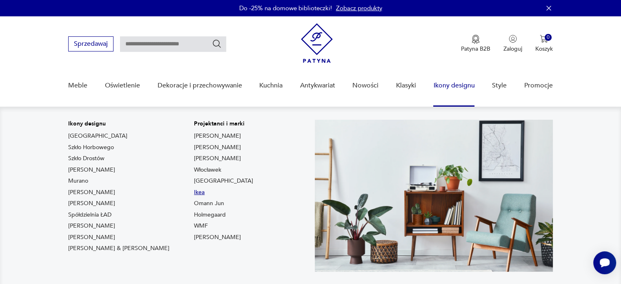  What do you see at coordinates (78, 181) in the screenshot?
I see `a: Murano` at bounding box center [78, 181].